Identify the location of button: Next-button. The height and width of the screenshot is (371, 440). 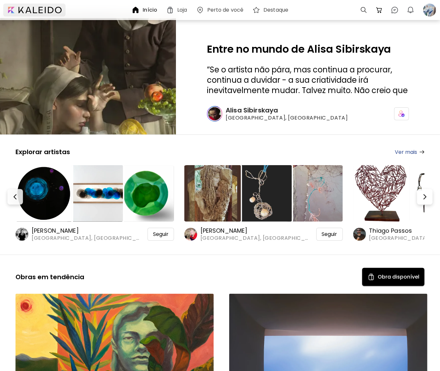
(425, 197).